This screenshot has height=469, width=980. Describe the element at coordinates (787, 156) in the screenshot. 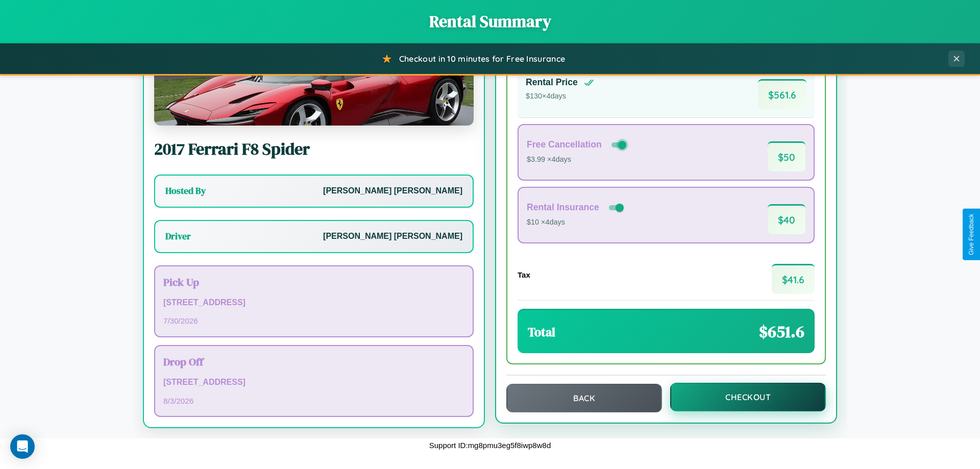

I see `span: $ 50` at that location.